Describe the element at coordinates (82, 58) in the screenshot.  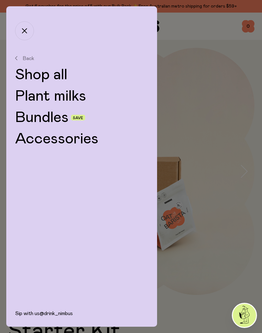
I see `button: Back` at that location.